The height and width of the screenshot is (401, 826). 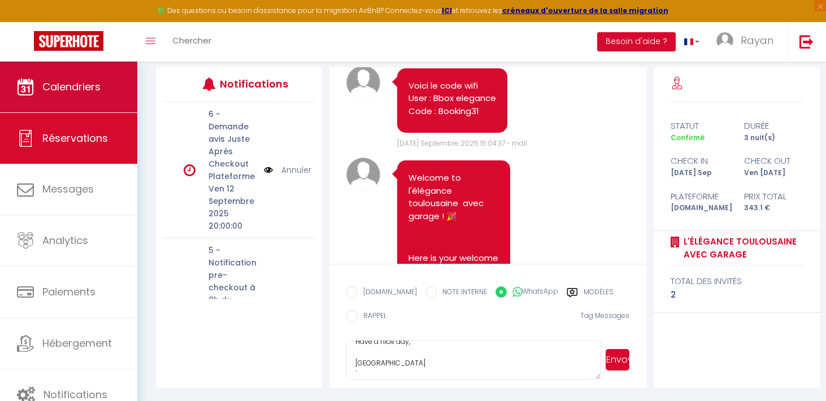 I want to click on span: Messages, so click(x=68, y=189).